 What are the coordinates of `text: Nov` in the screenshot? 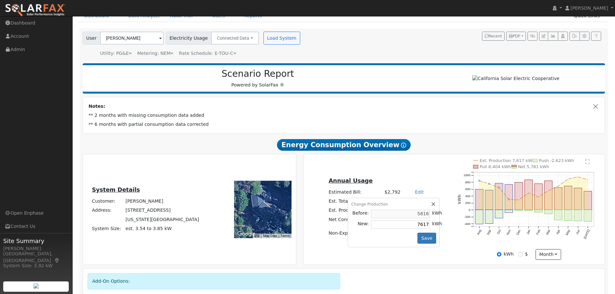 It's located at (509, 232).